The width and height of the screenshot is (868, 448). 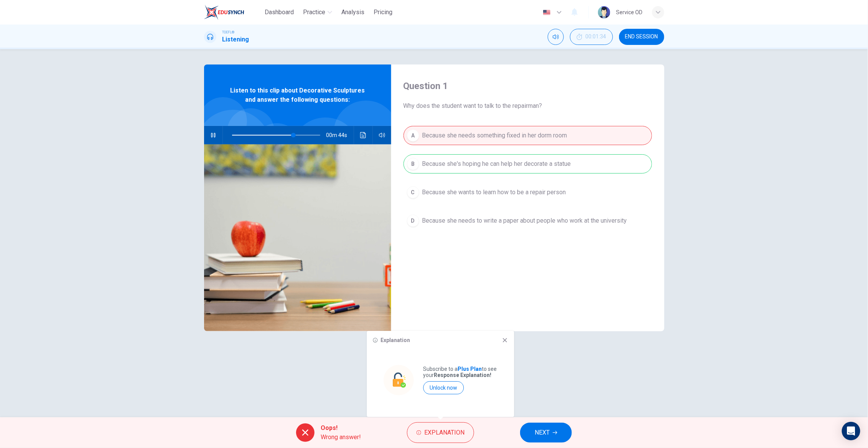 I want to click on span: Listen to this clip about Decorative Sculptures and answer the following questions:, so click(x=298, y=95).